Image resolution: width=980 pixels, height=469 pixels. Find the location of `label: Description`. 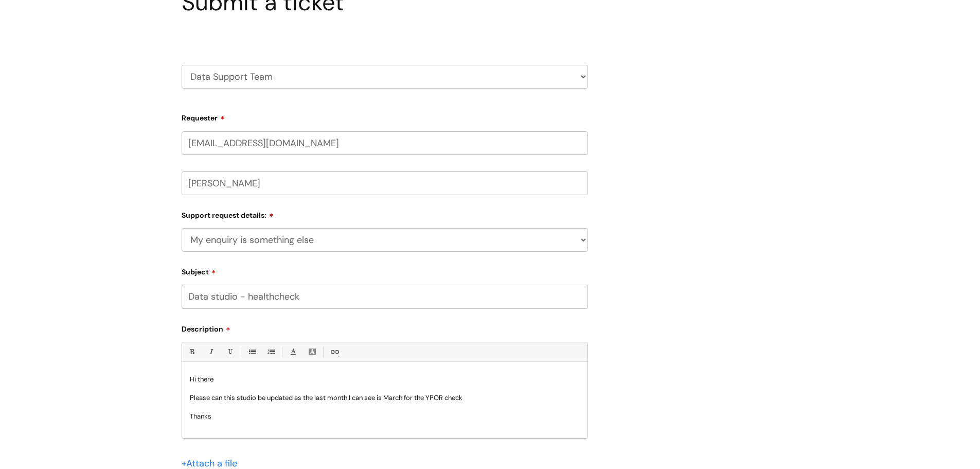

label: Description is located at coordinates (385, 327).